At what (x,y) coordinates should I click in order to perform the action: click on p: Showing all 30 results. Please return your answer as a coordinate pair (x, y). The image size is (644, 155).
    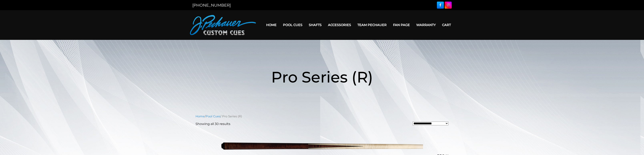
    Looking at the image, I should click on (213, 124).